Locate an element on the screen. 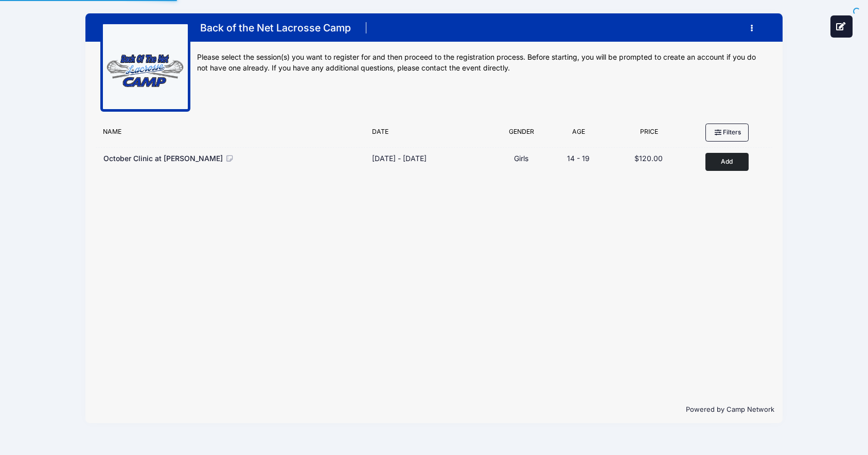 The image size is (868, 455). div: Age is located at coordinates (579, 134).